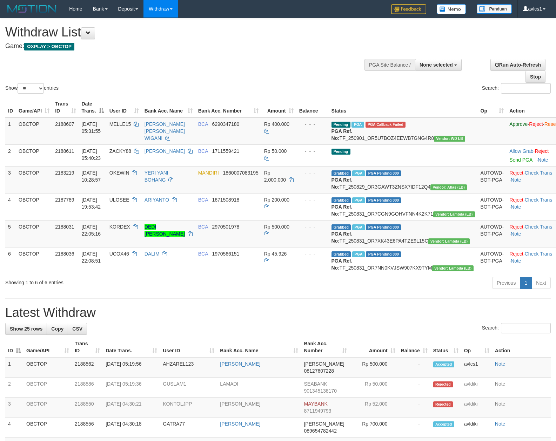 This screenshot has width=556, height=441. Describe the element at coordinates (438, 65) in the screenshot. I see `button: None selected` at that location.